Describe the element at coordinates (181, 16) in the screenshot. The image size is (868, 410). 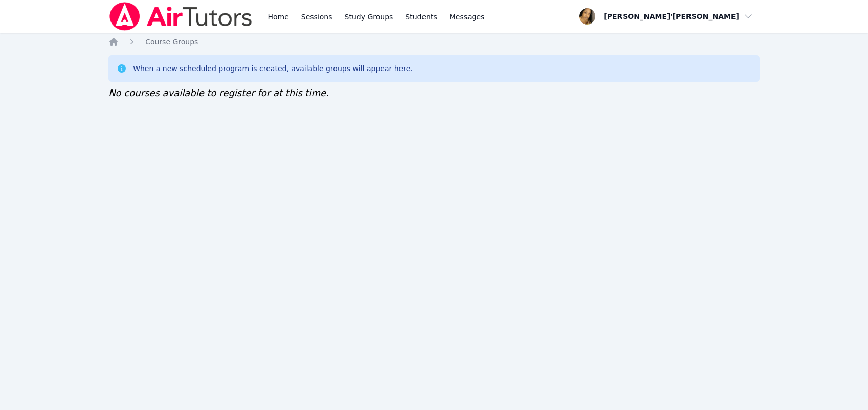
I see `img: Air Tutors` at that location.